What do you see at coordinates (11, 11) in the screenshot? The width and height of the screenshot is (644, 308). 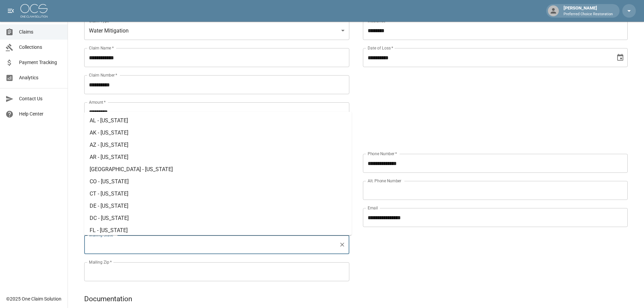 I see `button: open drawer` at bounding box center [11, 11].